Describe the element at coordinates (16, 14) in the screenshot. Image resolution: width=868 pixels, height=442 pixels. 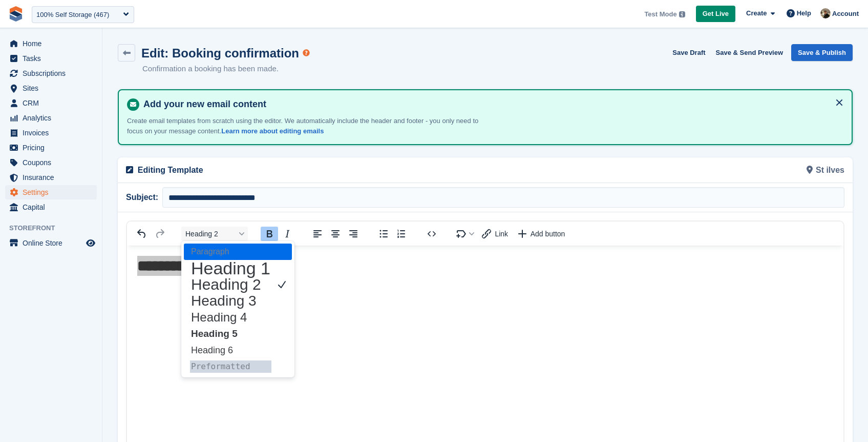
I see `img: stora-icon-8386f47178a22dfd0bd8f6a31ec36ba5ce8667c1dd55bd0f319d3a0aa187defe.svg` at that location.